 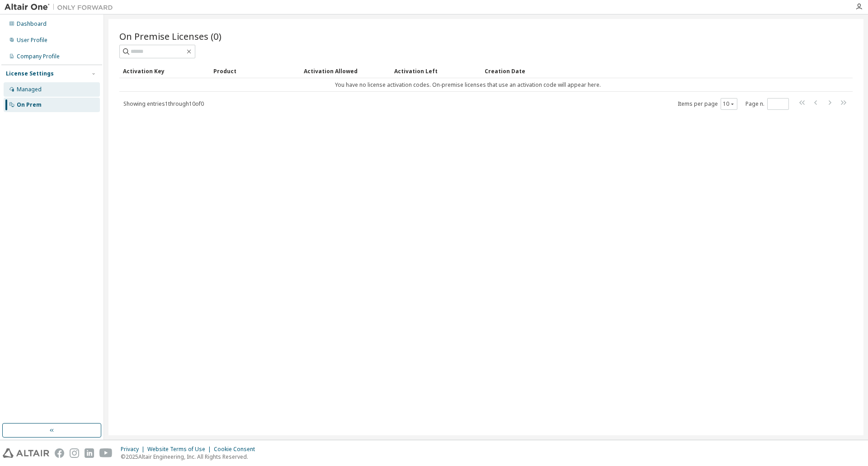 I want to click on img: altair_logo.svg, so click(x=26, y=453).